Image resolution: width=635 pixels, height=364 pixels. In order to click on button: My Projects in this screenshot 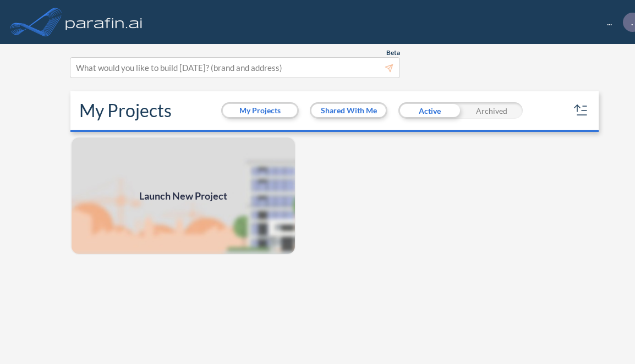, I will do `click(260, 111)`.